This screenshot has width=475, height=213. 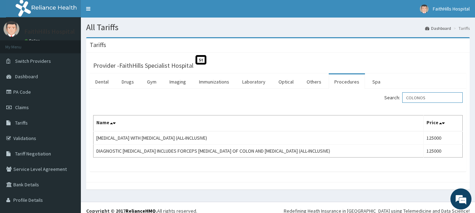 I want to click on a: Procedures, so click(x=346, y=82).